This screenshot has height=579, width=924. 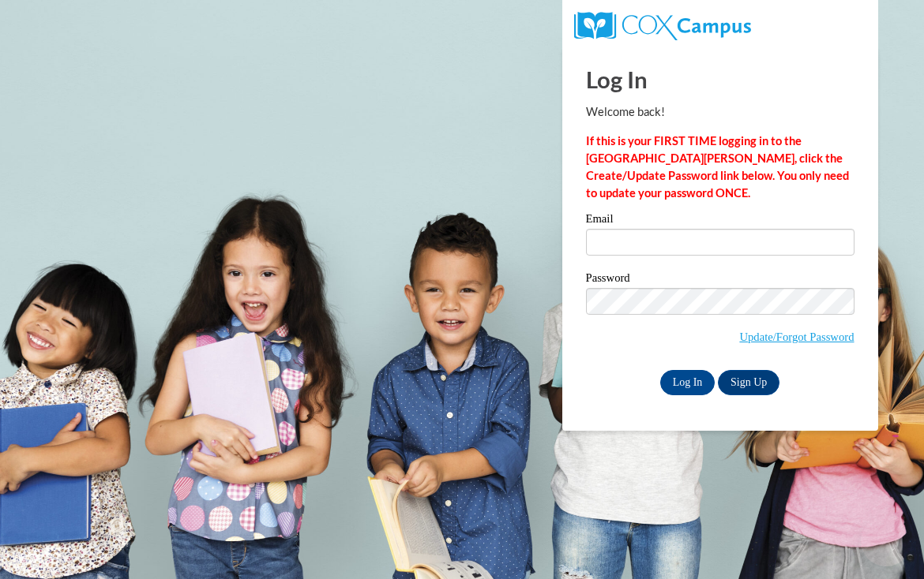 I want to click on a: Update/Forgot Password, so click(x=796, y=337).